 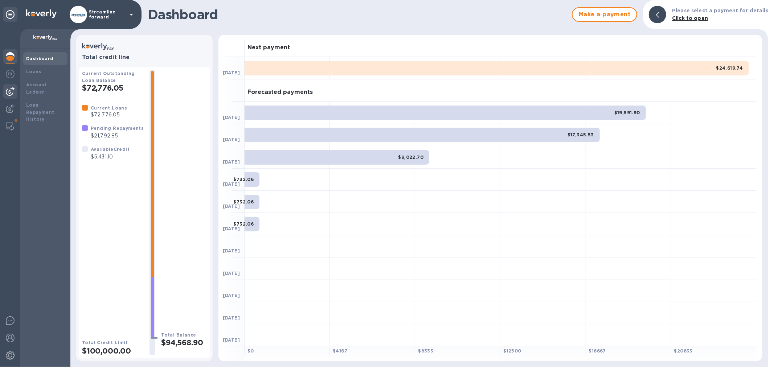 I want to click on b: Total Credit Limit, so click(x=105, y=343).